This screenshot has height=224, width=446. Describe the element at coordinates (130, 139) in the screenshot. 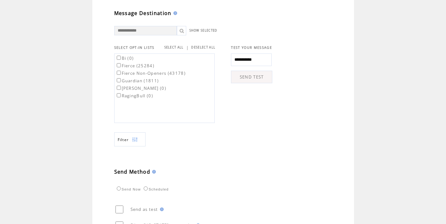

I see `a: Filter` at that location.